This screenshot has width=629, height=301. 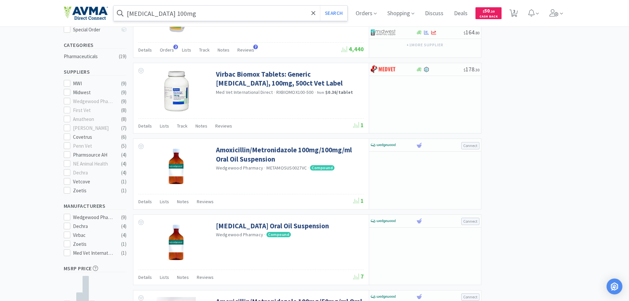 I want to click on img: b76b0c8a644b45e7a11f7817230d307c_574595.png, so click(x=176, y=243).